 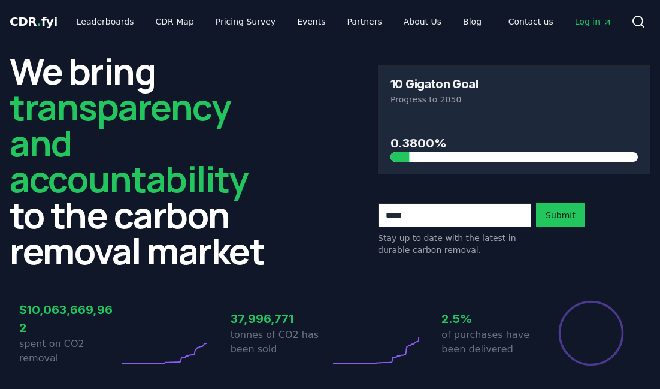 I want to click on a: Blog, so click(x=472, y=22).